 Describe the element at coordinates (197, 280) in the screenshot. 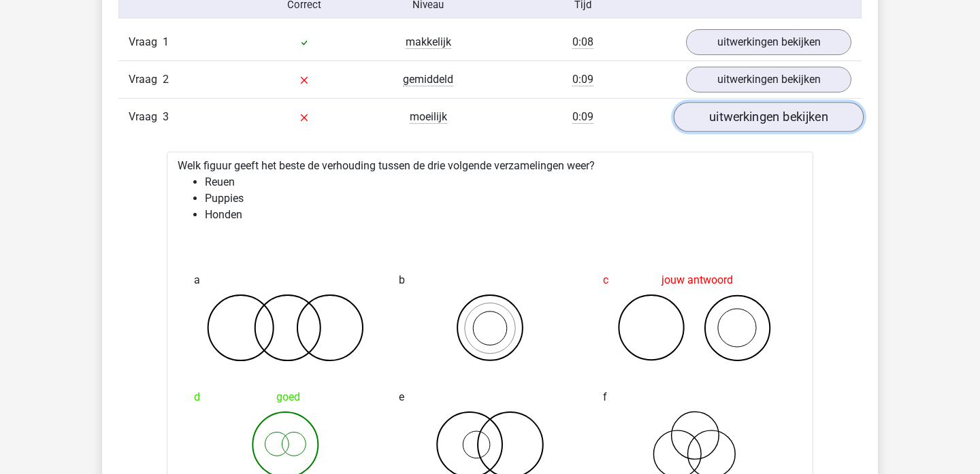

I see `span: a` at that location.